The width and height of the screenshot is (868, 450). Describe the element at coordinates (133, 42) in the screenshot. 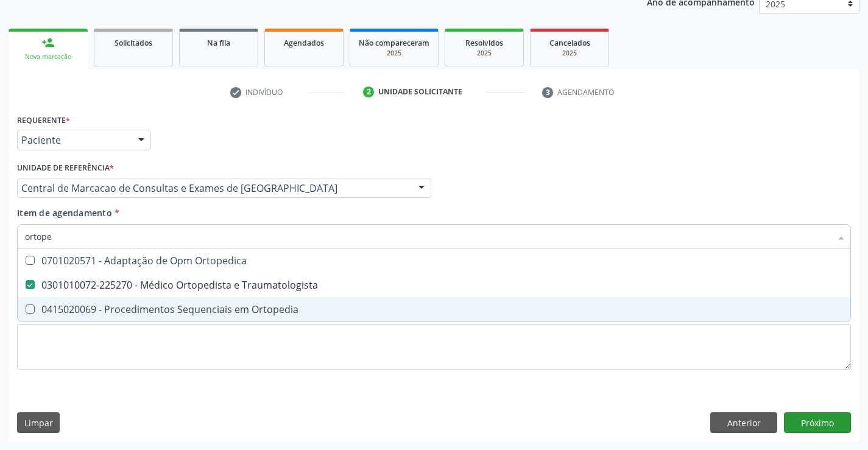

I see `span: Solicitados` at that location.